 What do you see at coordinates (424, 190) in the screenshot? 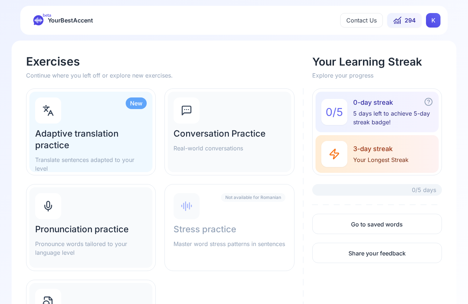
I see `span: 0/5 days` at bounding box center [424, 190].